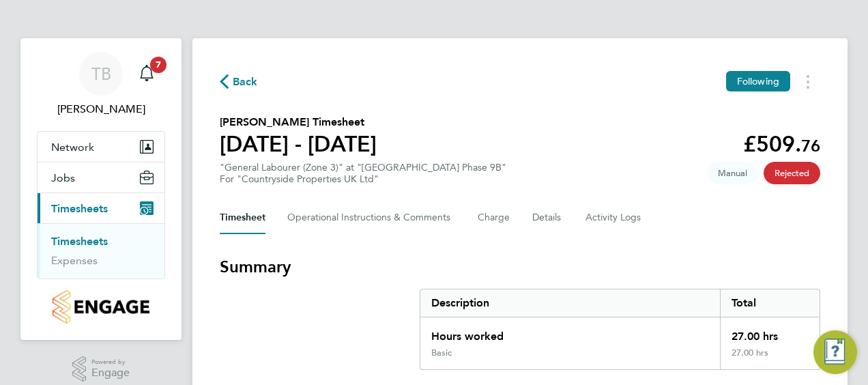 This screenshot has width=868, height=385. I want to click on button: Network, so click(101, 146).